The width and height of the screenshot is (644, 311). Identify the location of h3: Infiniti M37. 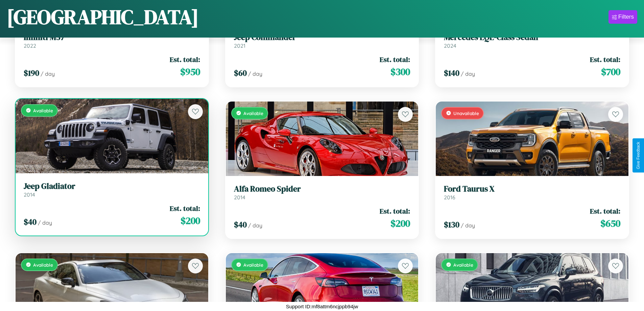
(112, 37).